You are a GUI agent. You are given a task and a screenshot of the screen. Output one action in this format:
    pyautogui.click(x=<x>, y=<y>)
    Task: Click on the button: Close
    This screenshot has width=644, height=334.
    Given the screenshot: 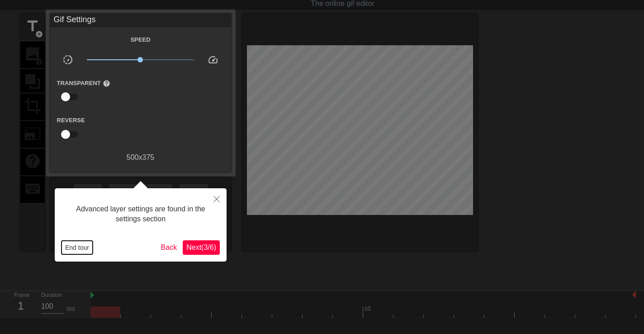 What is the action you would take?
    pyautogui.click(x=217, y=199)
    